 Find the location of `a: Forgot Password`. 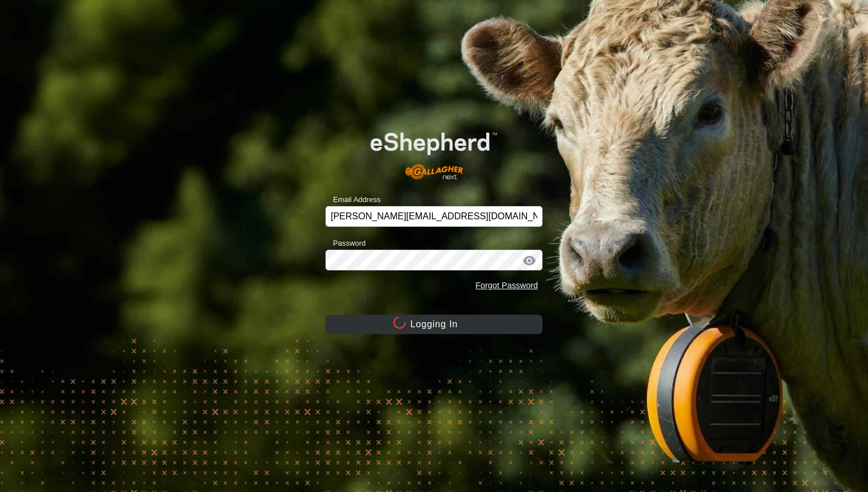

a: Forgot Password is located at coordinates (507, 286).